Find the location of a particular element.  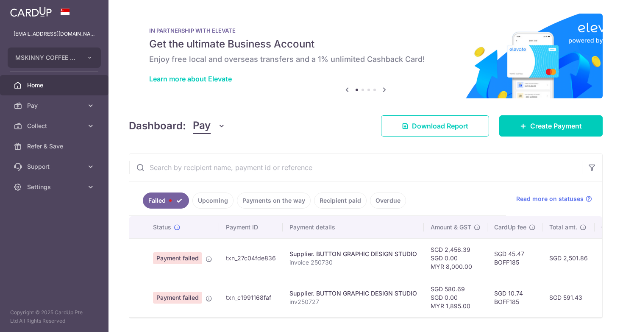

td: txn_27c04fde836 is located at coordinates (251, 258).